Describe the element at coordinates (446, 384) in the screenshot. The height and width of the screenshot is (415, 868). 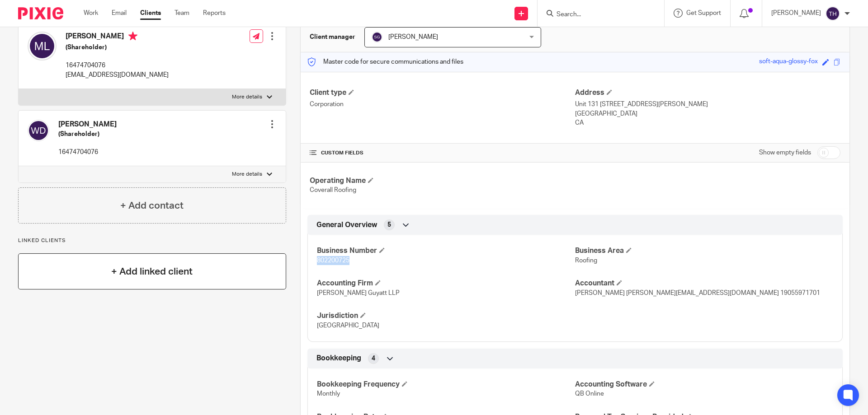
I see `h4: Bookkeeping Frequency` at that location.